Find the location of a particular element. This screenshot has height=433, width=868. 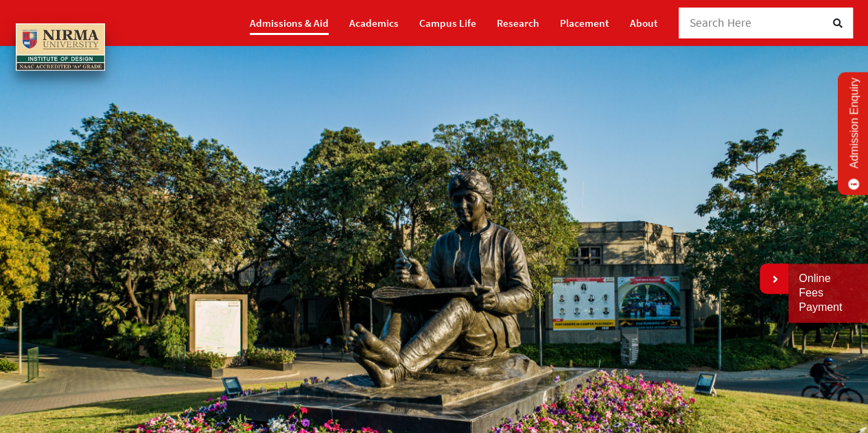

span: Search Here is located at coordinates (721, 23).